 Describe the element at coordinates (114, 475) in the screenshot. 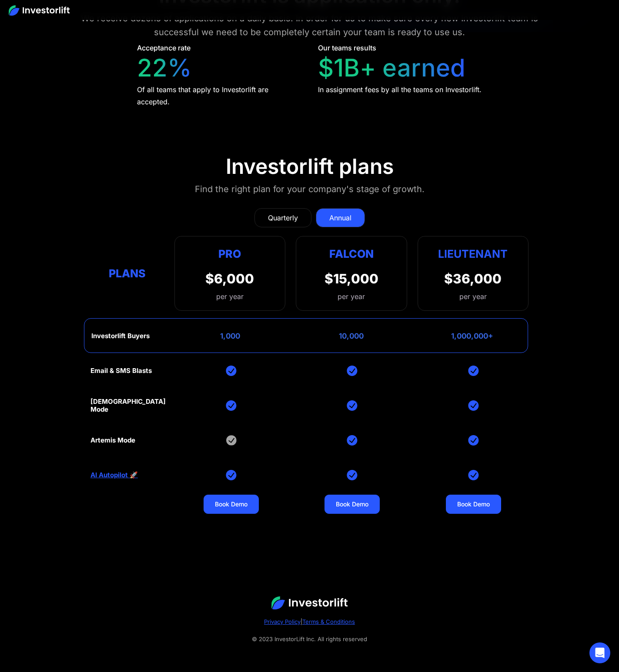

I see `a: AI Autopilot 🚀` at that location.